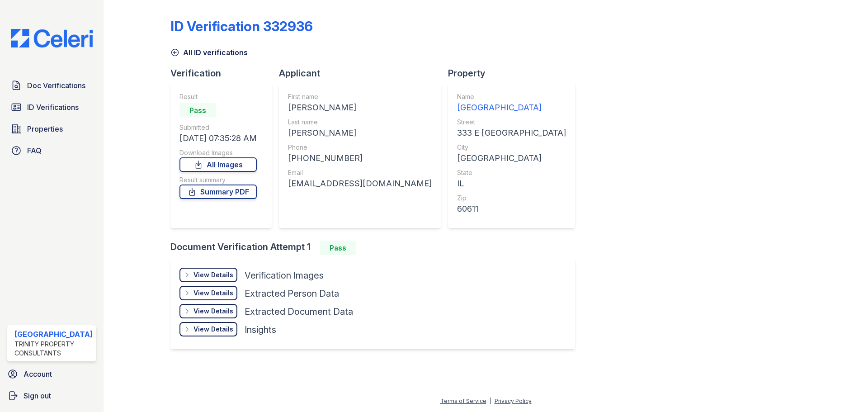 The width and height of the screenshot is (868, 412). I want to click on span: Doc Verifications, so click(56, 85).